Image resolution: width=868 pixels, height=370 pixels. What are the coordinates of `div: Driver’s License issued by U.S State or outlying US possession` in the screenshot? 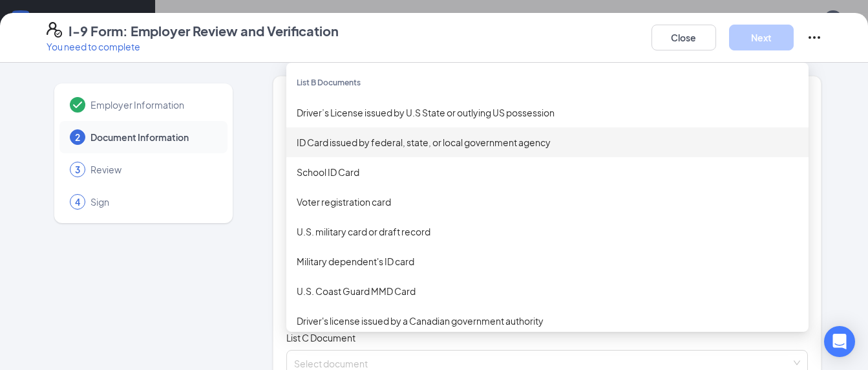 It's located at (547, 113).